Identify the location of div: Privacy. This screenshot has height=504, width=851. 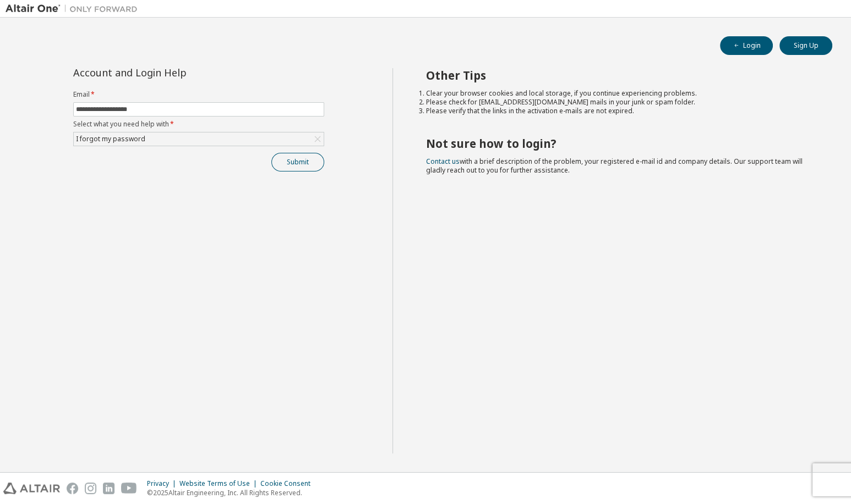
(163, 484).